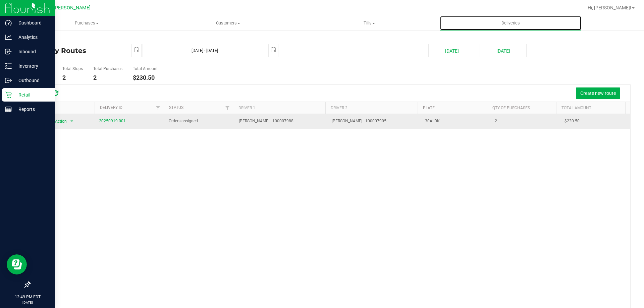 This screenshot has width=644, height=308. Describe the element at coordinates (228, 23) in the screenshot. I see `a: Customers` at that location.